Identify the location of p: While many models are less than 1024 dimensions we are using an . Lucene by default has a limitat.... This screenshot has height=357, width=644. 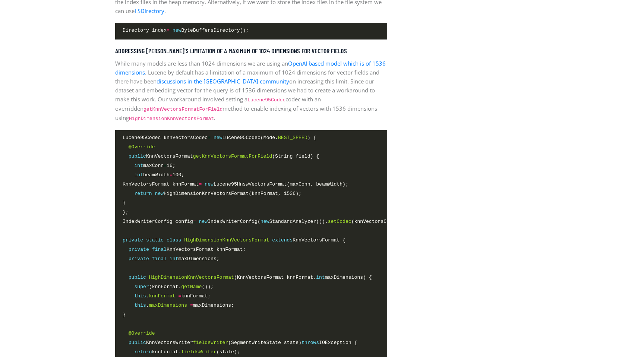
(251, 91).